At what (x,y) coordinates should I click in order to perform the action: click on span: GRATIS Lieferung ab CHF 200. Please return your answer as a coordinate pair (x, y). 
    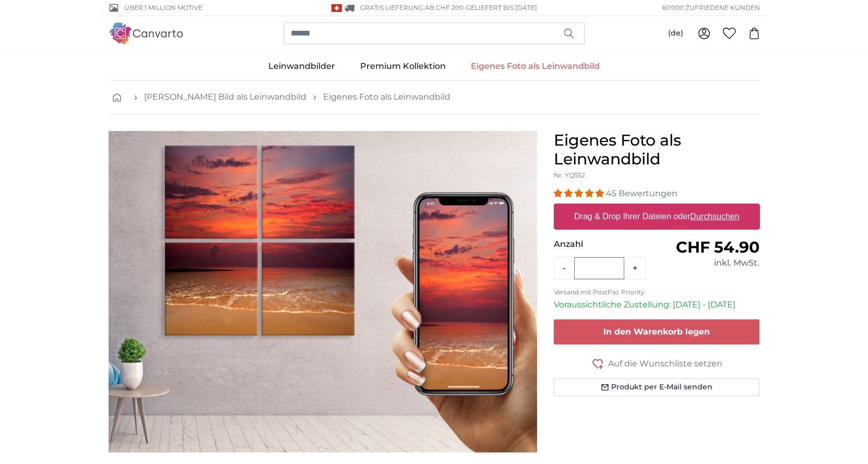
    Looking at the image, I should click on (412, 7).